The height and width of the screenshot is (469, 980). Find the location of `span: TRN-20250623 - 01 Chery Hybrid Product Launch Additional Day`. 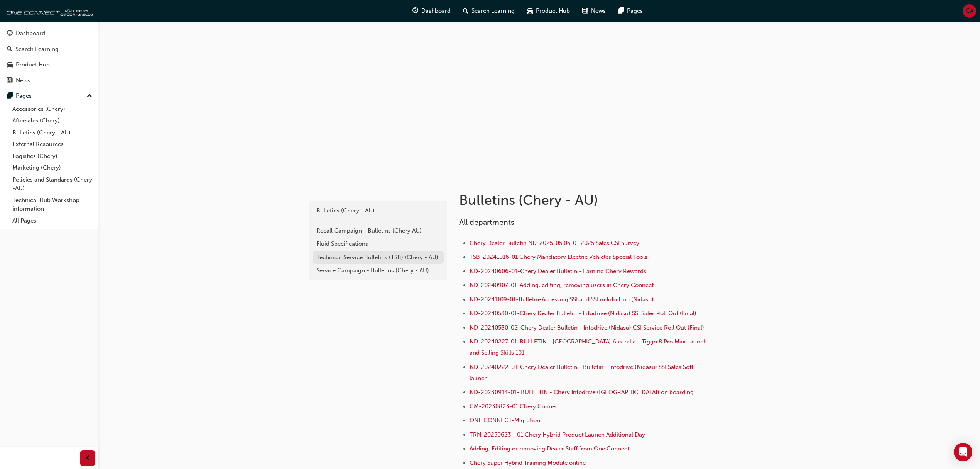

span: TRN-20250623 - 01 Chery Hybrid Product Launch Additional Day is located at coordinates (557, 435).